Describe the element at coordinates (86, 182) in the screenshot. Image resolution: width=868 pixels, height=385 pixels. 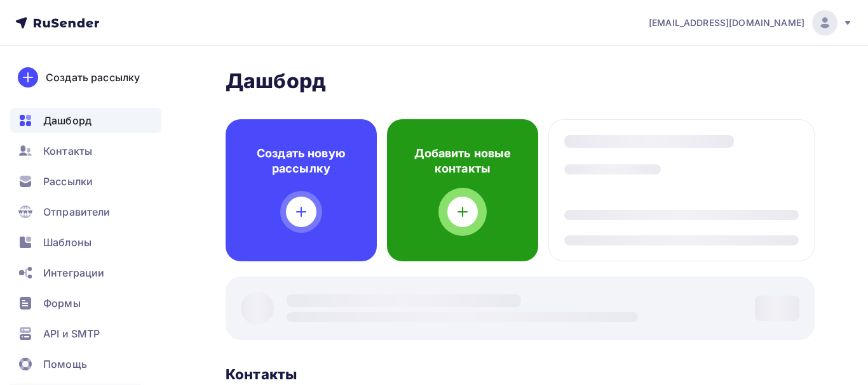
I see `a: Рассылки` at that location.